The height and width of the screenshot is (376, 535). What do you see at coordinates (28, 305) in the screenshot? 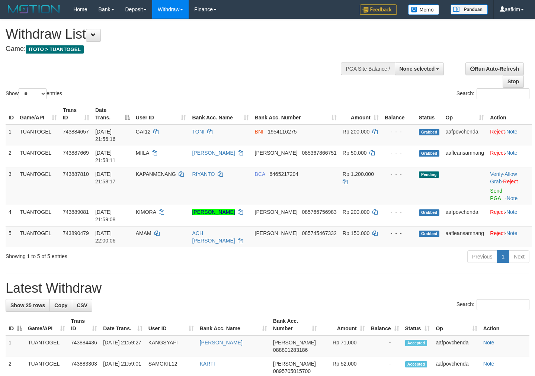
I see `span: Show 25 rows` at bounding box center [28, 305].